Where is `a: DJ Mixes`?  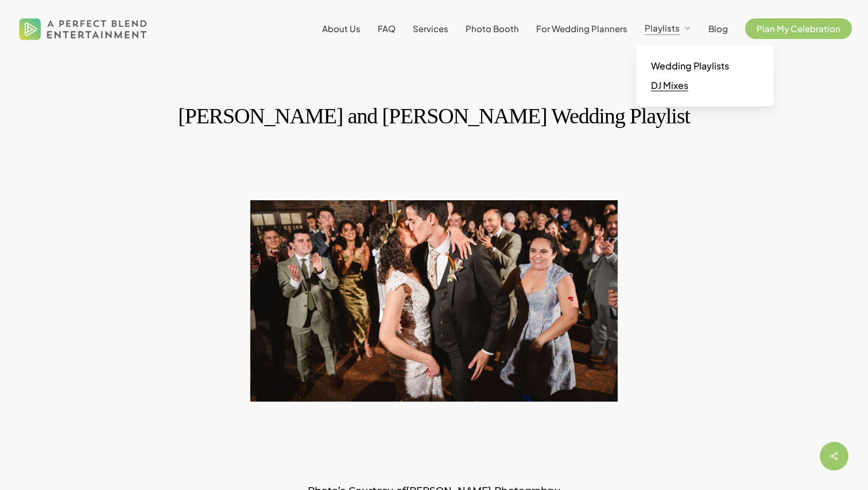
a: DJ Mixes is located at coordinates (705, 86).